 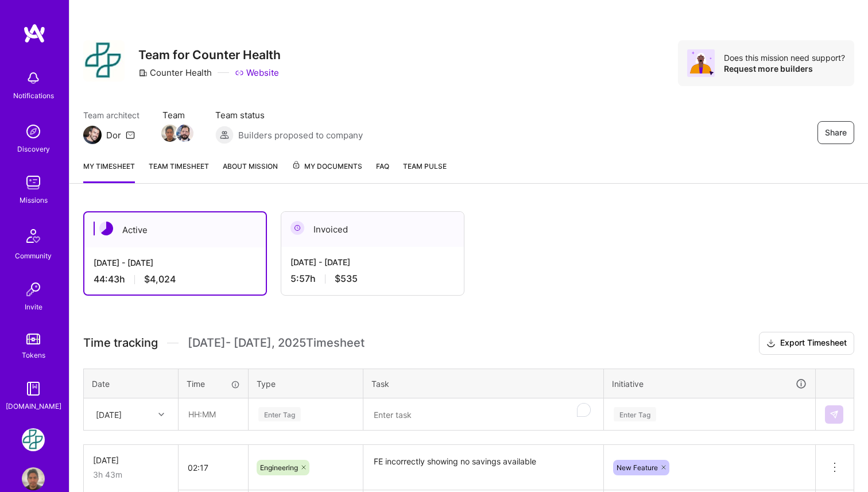 What do you see at coordinates (34, 95) in the screenshot?
I see `div: Notifications` at bounding box center [34, 95].